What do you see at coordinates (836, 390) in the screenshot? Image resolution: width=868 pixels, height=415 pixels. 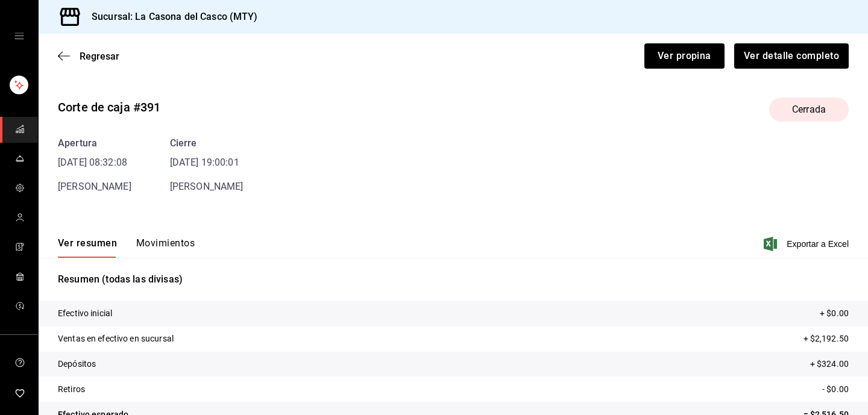 I see `p: - $0.00` at bounding box center [836, 390].